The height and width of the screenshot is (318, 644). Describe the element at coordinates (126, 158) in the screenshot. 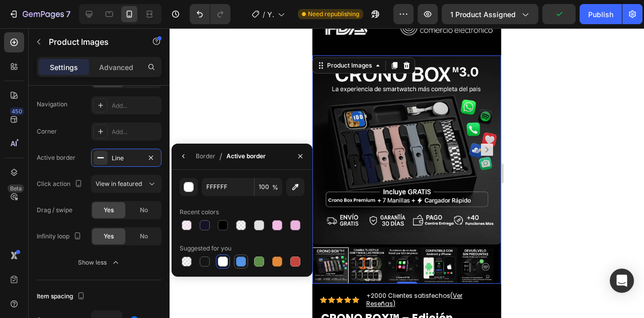

I see `div: Line` at that location.